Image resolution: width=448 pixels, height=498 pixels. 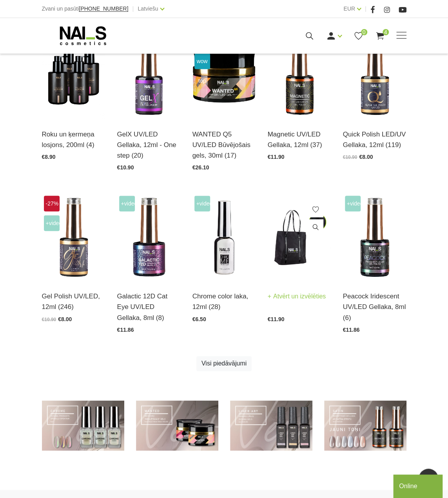 I want to click on span: wow, so click(x=202, y=61).